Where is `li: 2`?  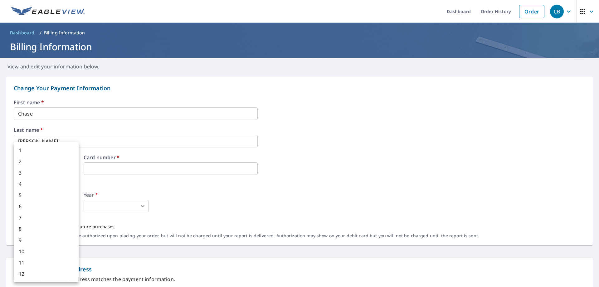 li: 2 is located at coordinates (46, 161).